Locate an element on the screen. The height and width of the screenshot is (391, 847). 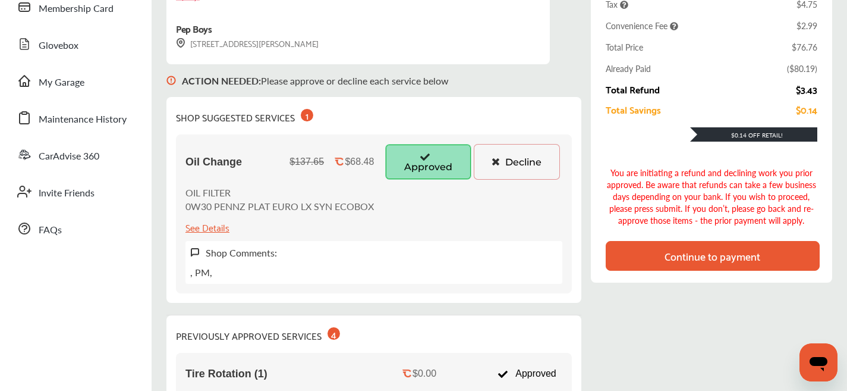
button: Decline is located at coordinates (517, 162).